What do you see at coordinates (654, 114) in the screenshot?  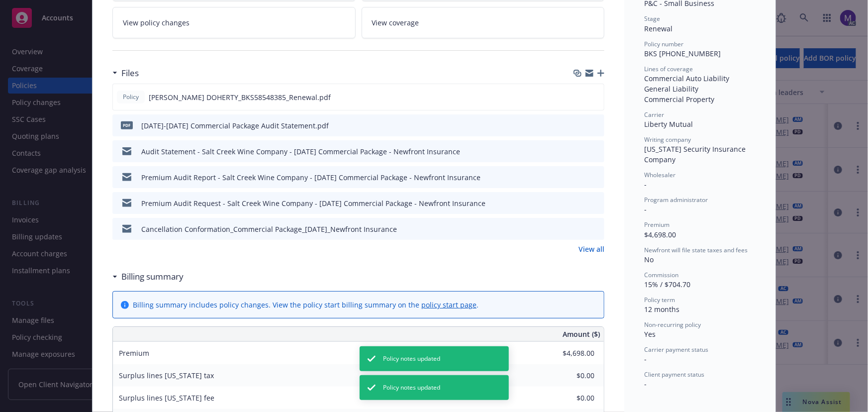 I see `span: Carrier` at bounding box center [654, 114].